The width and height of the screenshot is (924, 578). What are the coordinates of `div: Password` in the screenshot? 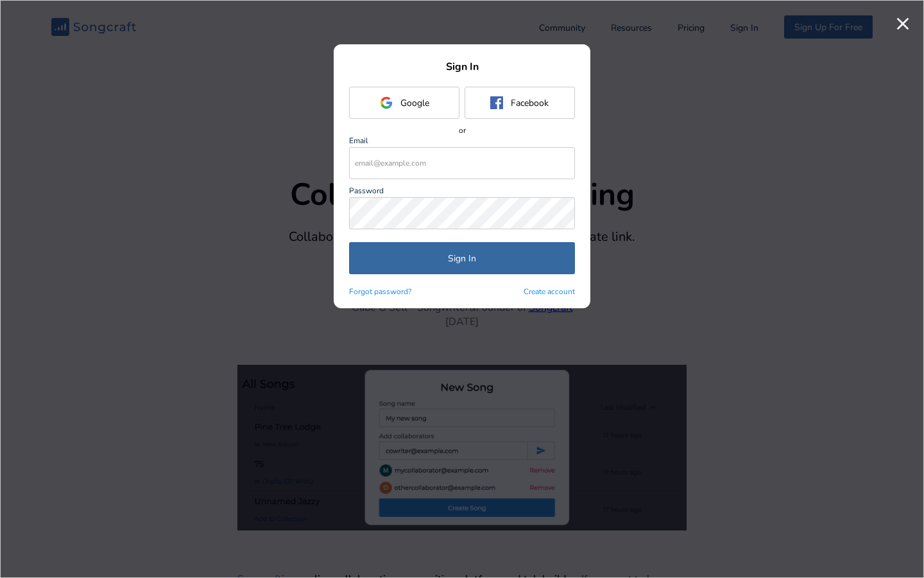 It's located at (366, 190).